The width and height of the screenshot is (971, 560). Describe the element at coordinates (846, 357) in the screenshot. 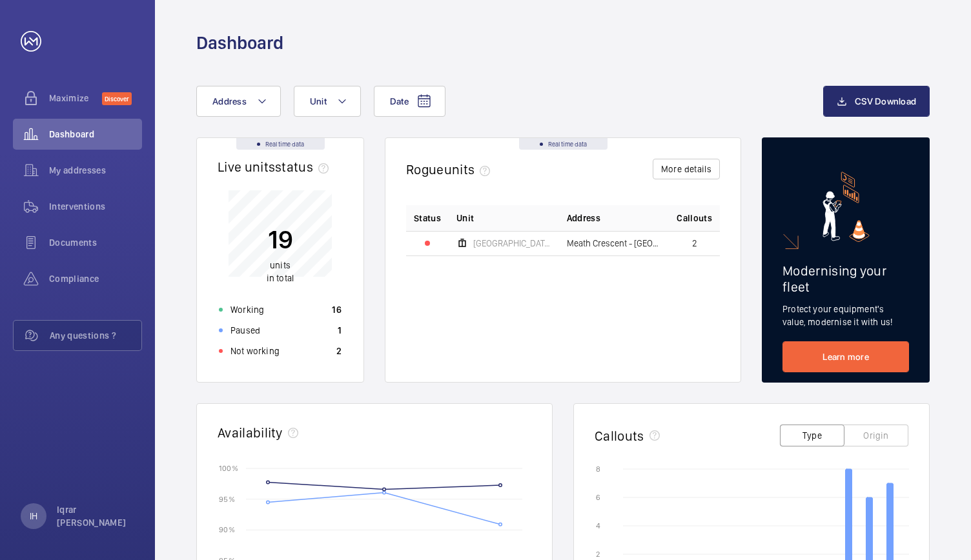

I see `a: Learn more` at that location.